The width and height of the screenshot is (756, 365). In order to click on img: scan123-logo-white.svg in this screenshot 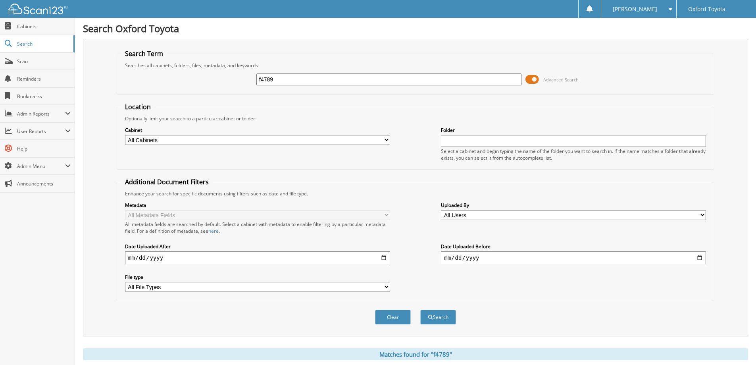, I will do `click(38, 9)`.